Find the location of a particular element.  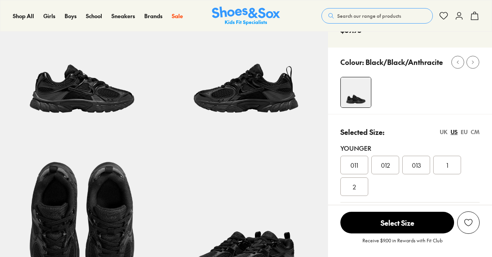

div: Younger is located at coordinates (410, 148).